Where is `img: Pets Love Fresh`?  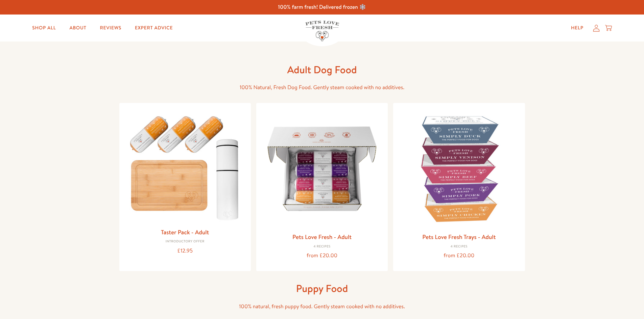 img: Pets Love Fresh is located at coordinates (322, 30).